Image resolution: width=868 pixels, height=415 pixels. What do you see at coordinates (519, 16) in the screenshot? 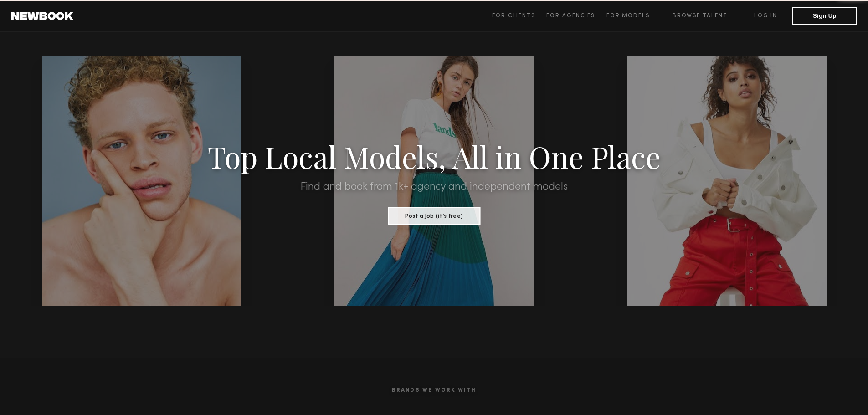
I see `a: For Clients` at bounding box center [519, 16].